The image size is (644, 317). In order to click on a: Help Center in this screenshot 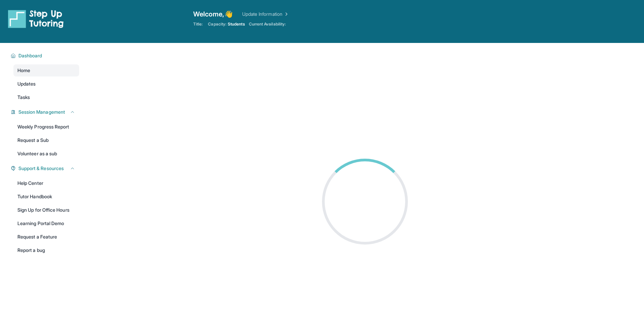, I will do `click(46, 183)`.